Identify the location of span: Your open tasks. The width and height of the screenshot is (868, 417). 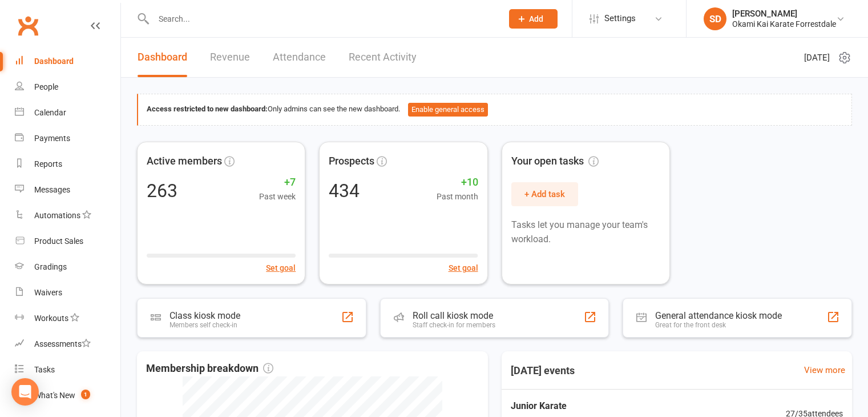
(555, 161).